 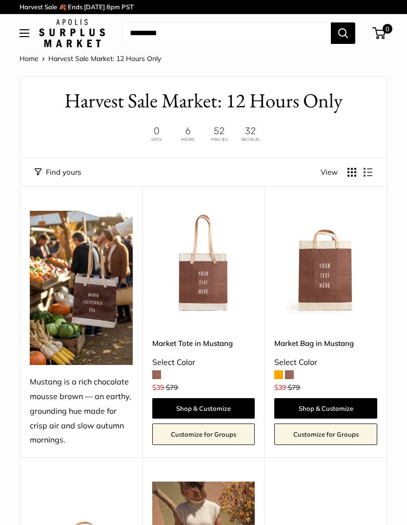 I want to click on span: Harvest Sale Market: 12 Hours Only, so click(x=104, y=59).